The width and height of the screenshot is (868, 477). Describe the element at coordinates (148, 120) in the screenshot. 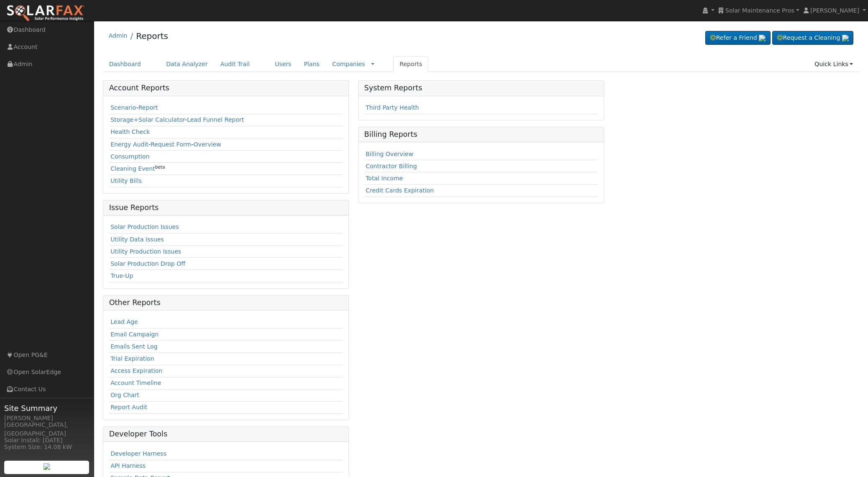

I see `a: Storage+Solar Calculator` at that location.